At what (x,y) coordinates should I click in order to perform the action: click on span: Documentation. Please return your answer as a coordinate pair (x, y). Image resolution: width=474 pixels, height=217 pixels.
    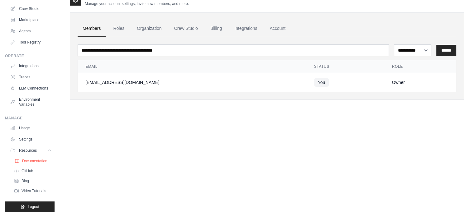
    Looking at the image, I should click on (35, 161).